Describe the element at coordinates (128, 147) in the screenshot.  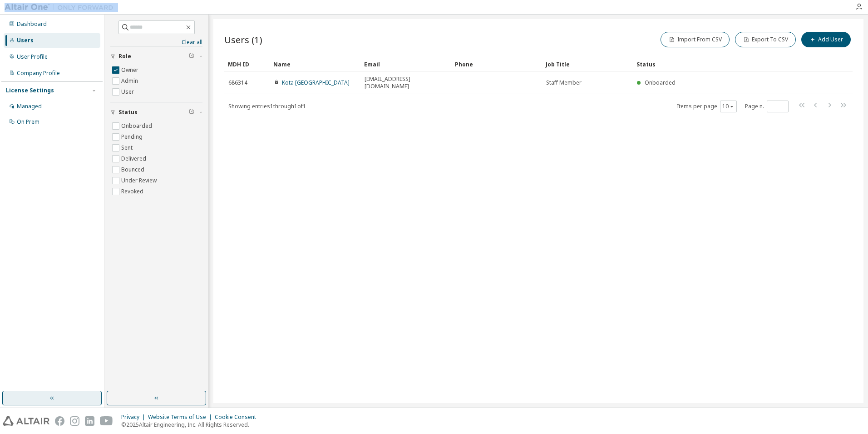
I see `label: Sent` at that location.